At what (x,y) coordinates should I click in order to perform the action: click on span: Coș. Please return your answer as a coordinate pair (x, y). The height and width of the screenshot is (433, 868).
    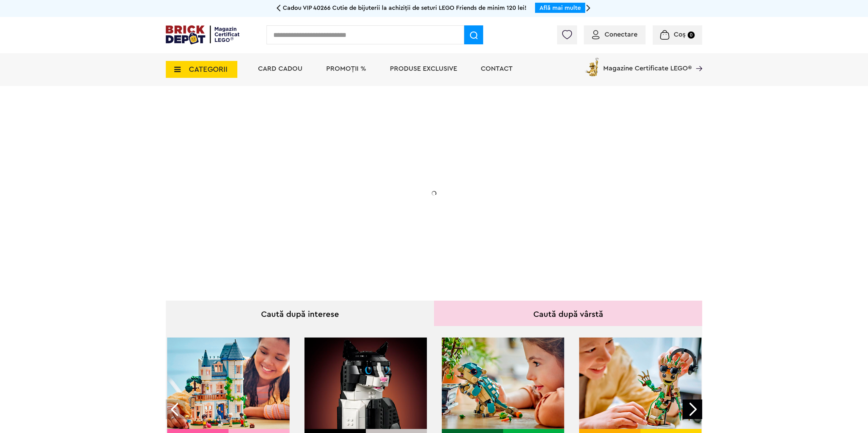
    Looking at the image, I should click on (679, 35).